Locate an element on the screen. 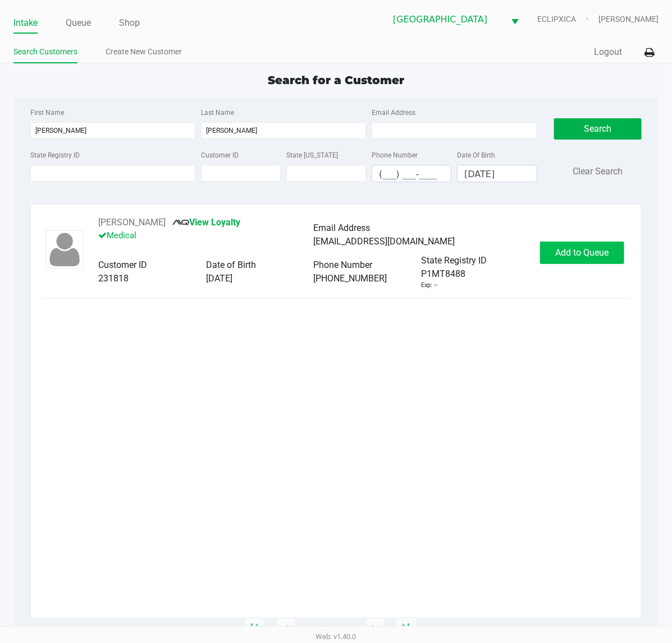  app-submit-button: Previous is located at coordinates (286, 630).